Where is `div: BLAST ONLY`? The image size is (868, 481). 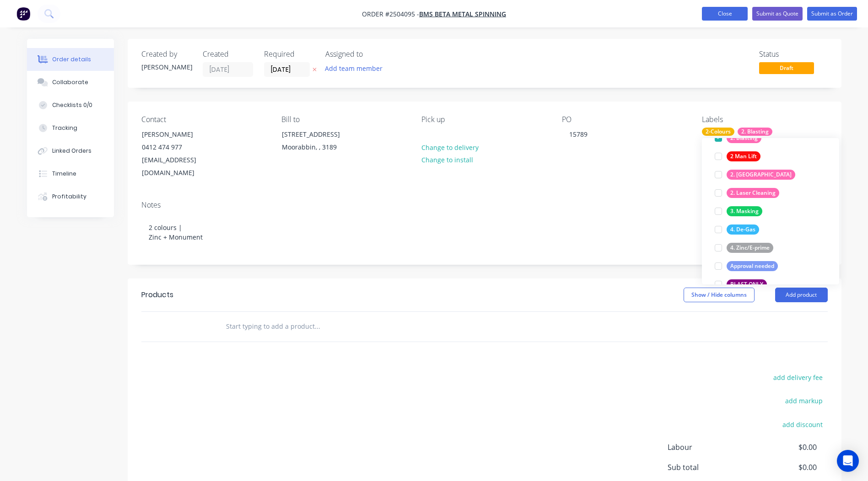 div: BLAST ONLY is located at coordinates (747, 285).